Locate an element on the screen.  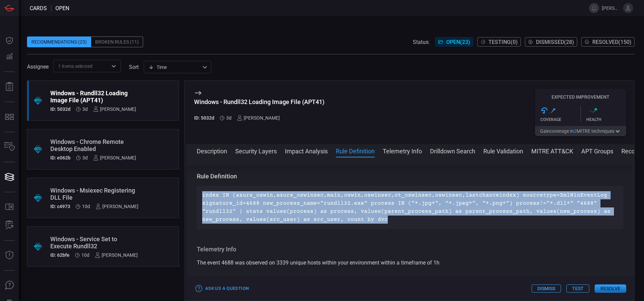
button: MITRE - Detection Posture is located at coordinates (9, 117).